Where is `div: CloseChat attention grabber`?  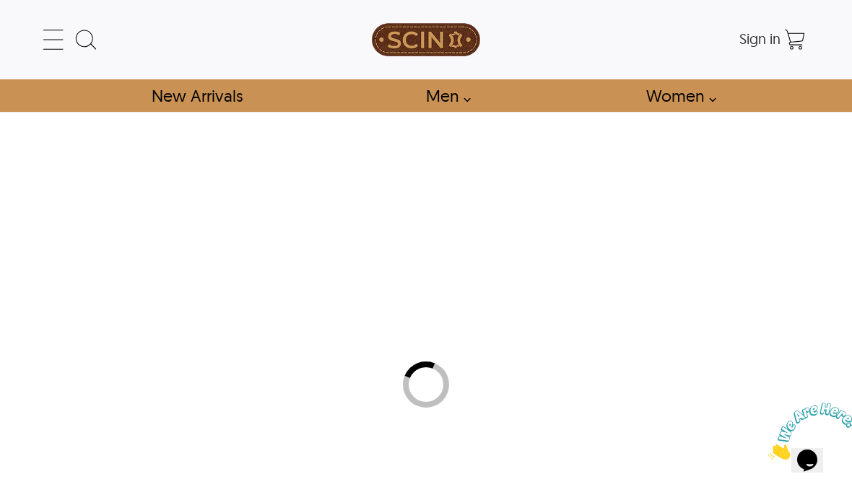
div: CloseChat attention grabber is located at coordinates (45, 34).